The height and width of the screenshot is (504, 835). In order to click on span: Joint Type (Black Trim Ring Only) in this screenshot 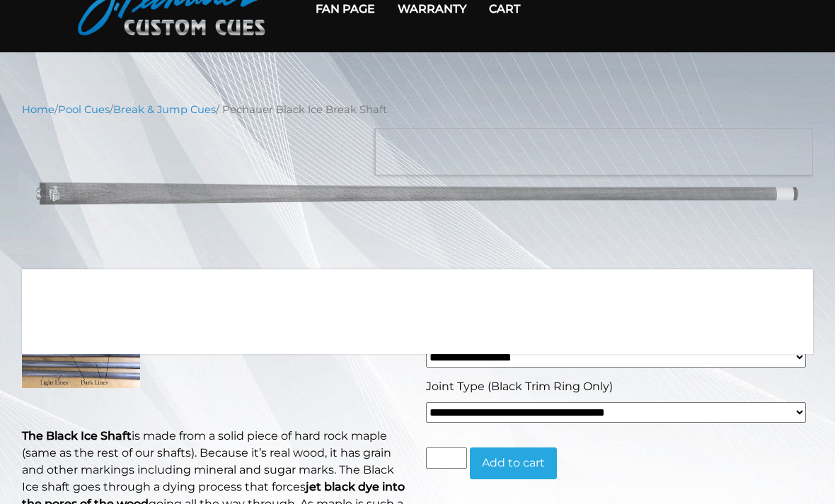, I will do `click(520, 386)`.